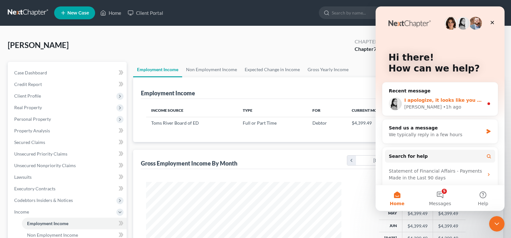 The height and width of the screenshot is (238, 511). What do you see at coordinates (65, 197) in the screenshot?
I see `span: Messages` at bounding box center [65, 197].